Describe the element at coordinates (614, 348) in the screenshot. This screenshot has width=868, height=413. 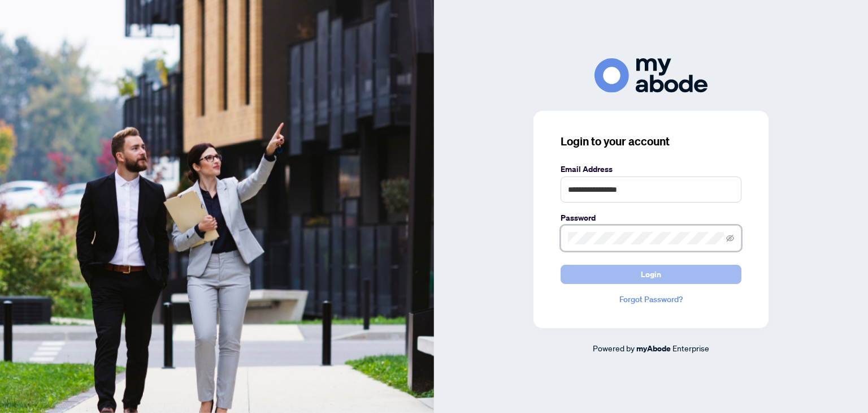
I see `span: Powered by` at that location.